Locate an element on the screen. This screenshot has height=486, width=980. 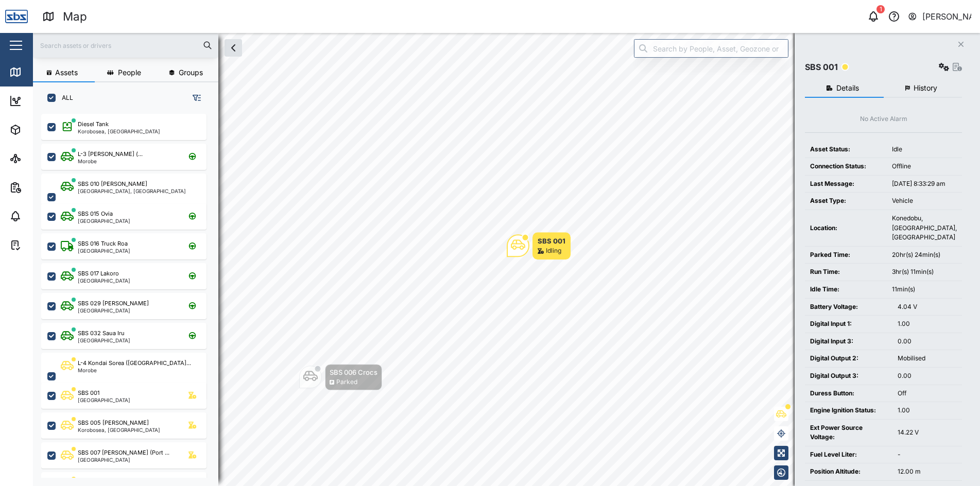
div: Position Altitude: is located at coordinates (849, 472).